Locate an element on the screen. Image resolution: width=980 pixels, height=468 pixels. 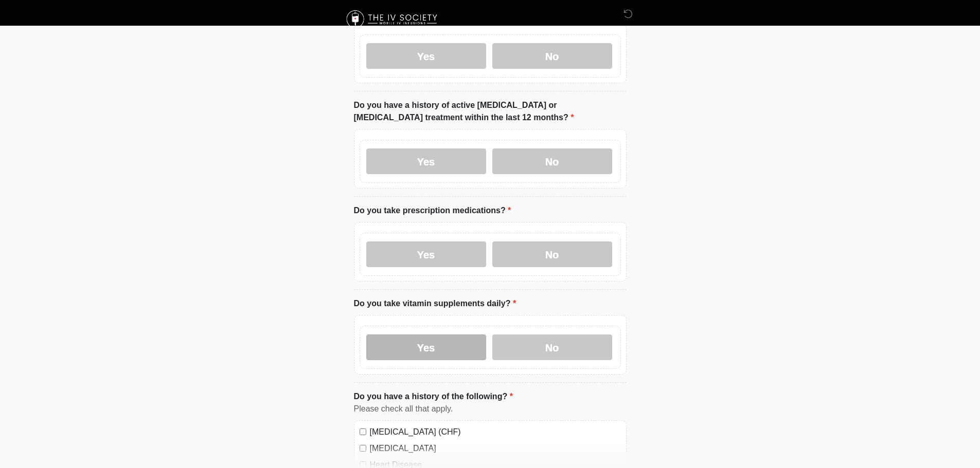
label: Do you take vitamin supplements daily? is located at coordinates (435, 304).